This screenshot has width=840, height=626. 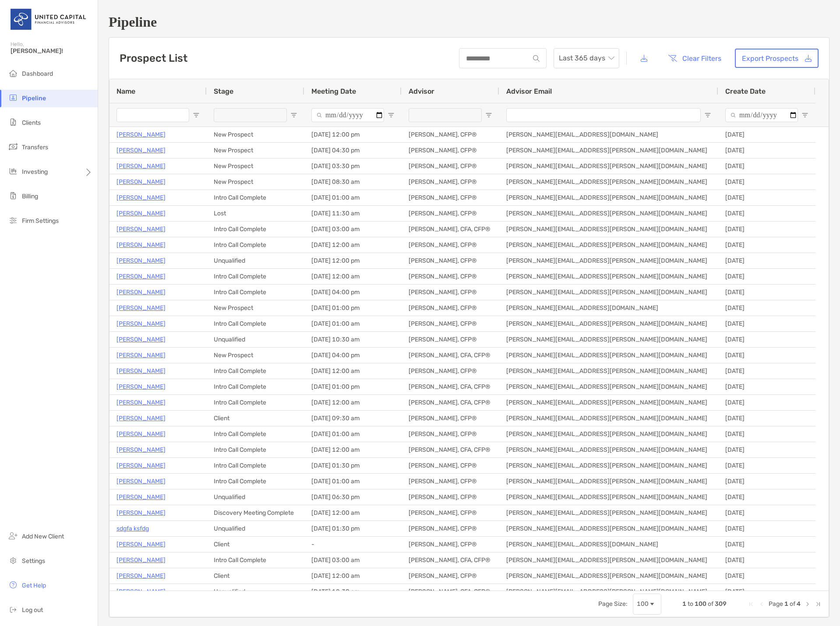 I want to click on div: Page Size, so click(x=647, y=604).